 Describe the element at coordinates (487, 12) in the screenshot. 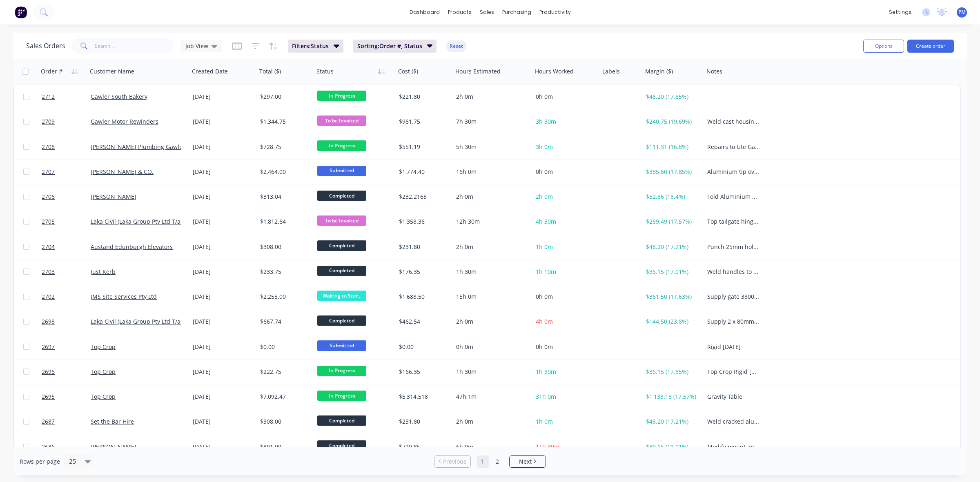

I see `div: sales` at that location.